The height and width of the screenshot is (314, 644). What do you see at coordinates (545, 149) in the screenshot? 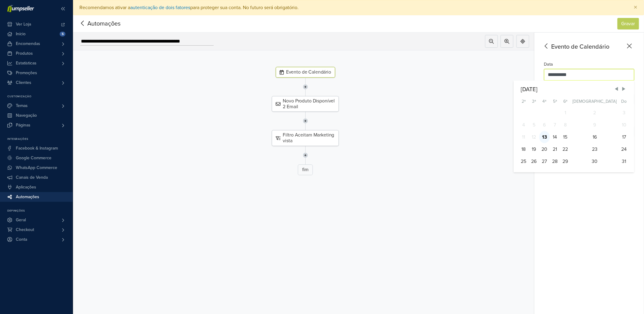
I see `div: Qua 20 de ago de 2025` at bounding box center [545, 149].